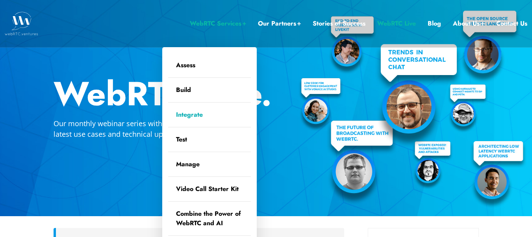 The image size is (532, 237). What do you see at coordinates (209, 140) in the screenshot?
I see `a: Test` at bounding box center [209, 140].